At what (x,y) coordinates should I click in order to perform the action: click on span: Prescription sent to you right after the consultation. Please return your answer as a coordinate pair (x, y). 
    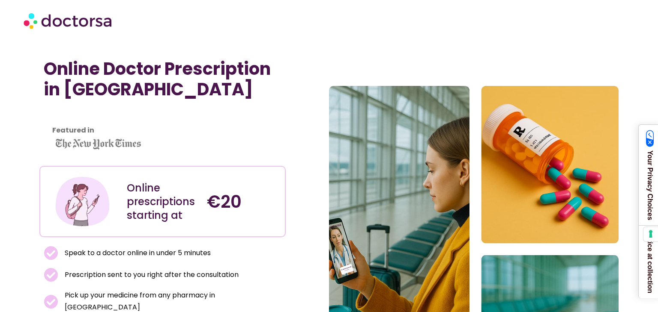
    Looking at the image, I should click on (150, 275).